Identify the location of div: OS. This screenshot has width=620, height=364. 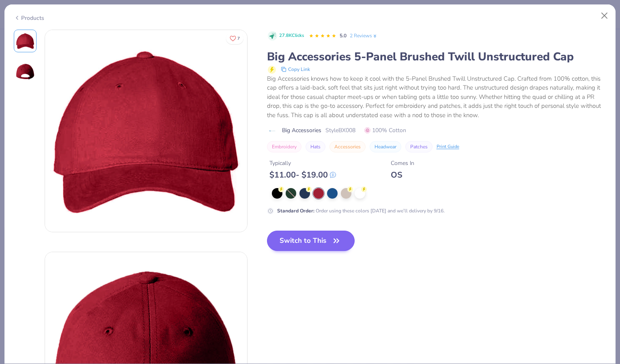
(402, 175).